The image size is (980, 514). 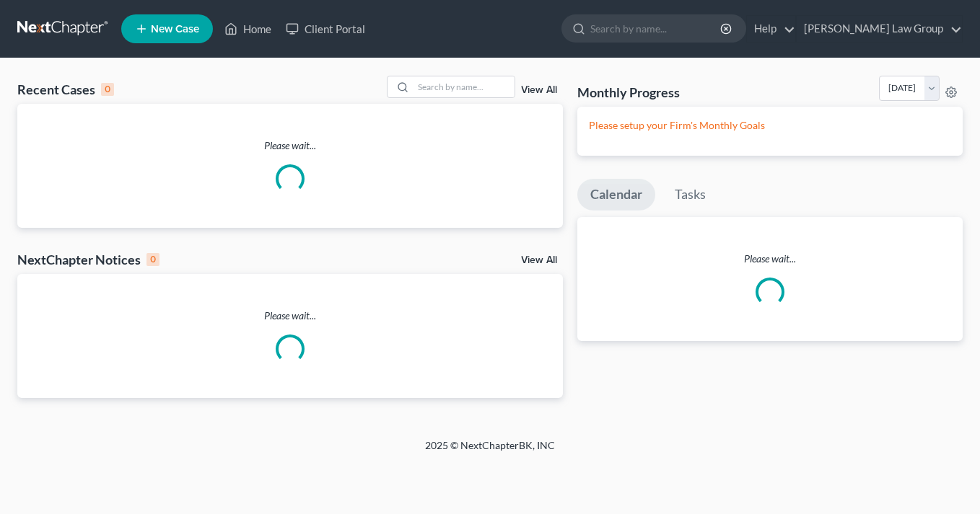 What do you see at coordinates (770, 126) in the screenshot?
I see `p: Please setup your Firm's Monthly Goals` at bounding box center [770, 126].